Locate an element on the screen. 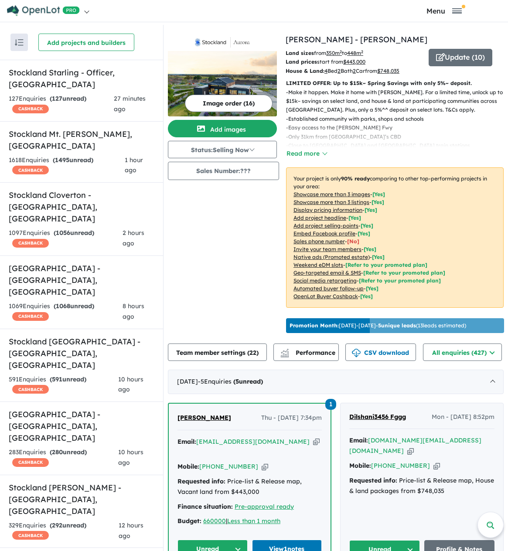  span: 1 hour ago is located at coordinates (134, 165).